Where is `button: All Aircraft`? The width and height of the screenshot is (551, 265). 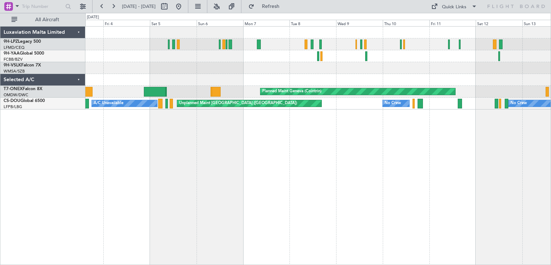
button: All Aircraft is located at coordinates (43, 20).